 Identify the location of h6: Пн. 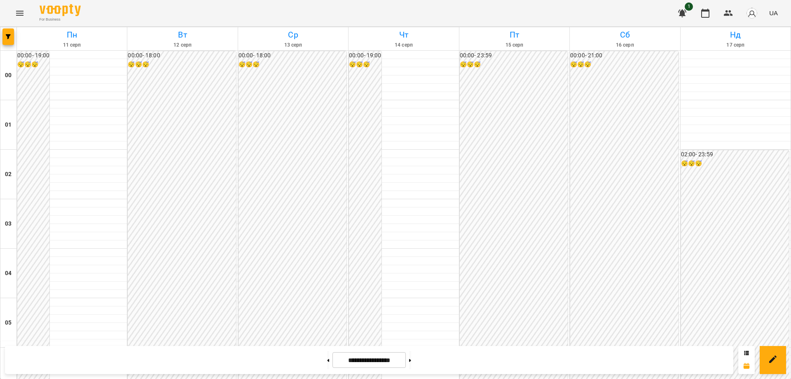
(72, 35).